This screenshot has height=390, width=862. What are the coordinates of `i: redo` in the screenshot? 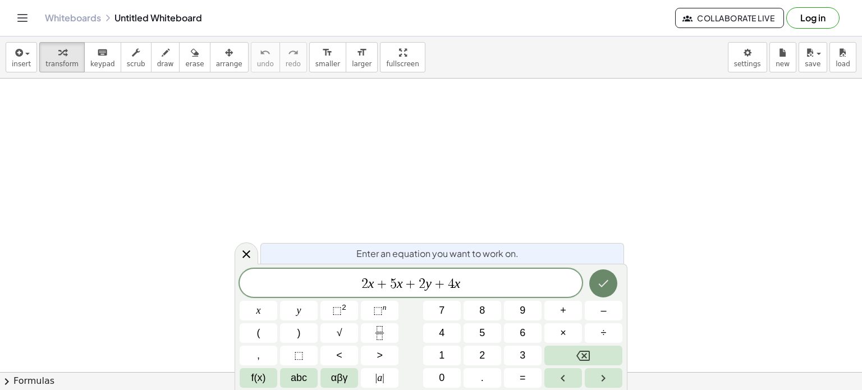 It's located at (293, 53).